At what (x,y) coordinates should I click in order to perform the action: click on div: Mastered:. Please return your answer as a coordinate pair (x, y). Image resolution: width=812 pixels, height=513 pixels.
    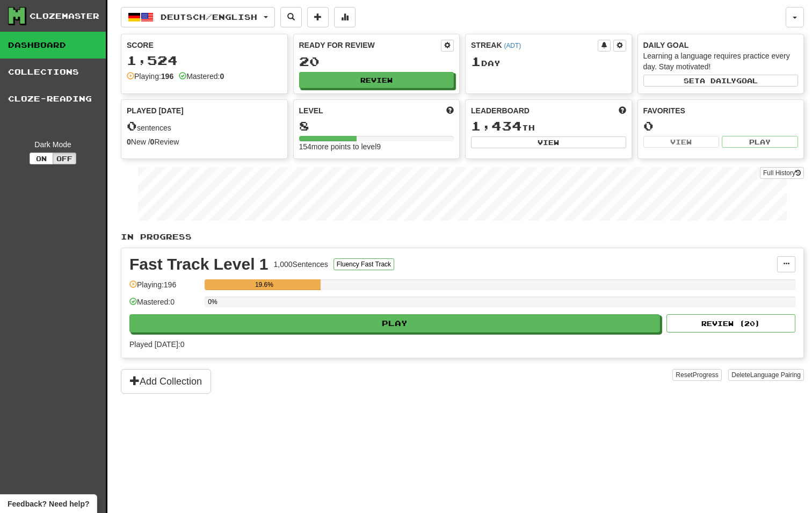
    Looking at the image, I should click on (202, 76).